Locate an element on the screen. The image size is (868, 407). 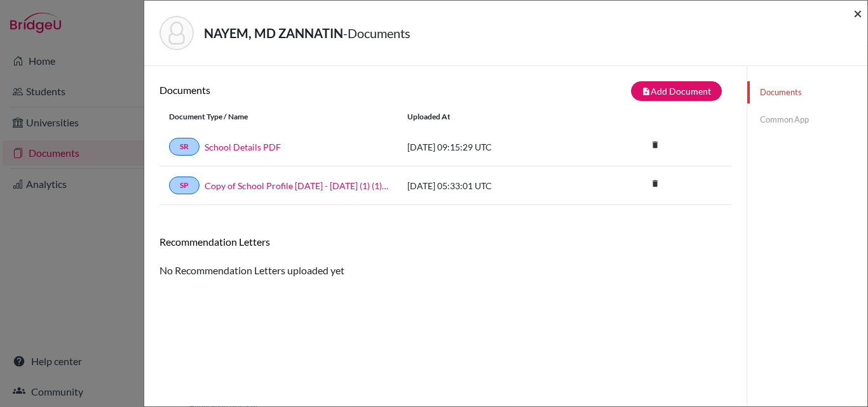
h6: Recommendation Letters is located at coordinates (446, 241).